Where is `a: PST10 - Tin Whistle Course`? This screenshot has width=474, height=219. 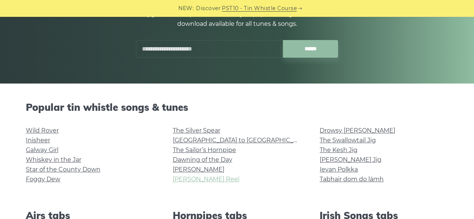 a: PST10 - Tin Whistle Course is located at coordinates (259, 8).